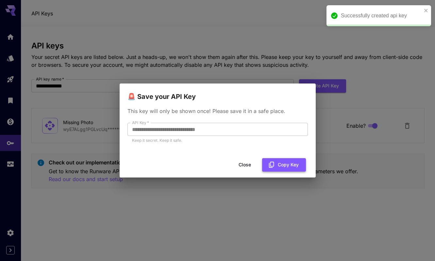  What do you see at coordinates (284, 165) in the screenshot?
I see `button: Copy Key` at bounding box center [284, 165].